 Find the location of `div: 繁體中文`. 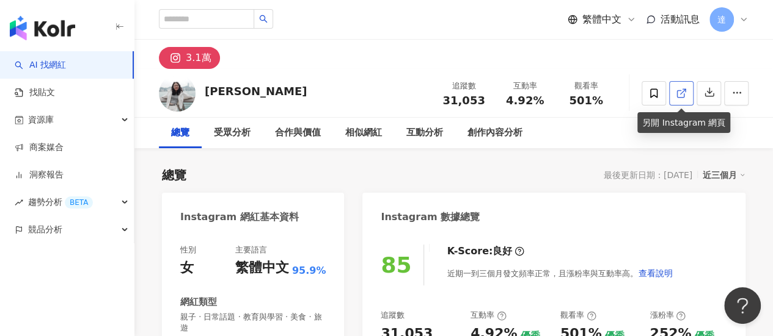

div: 繁體中文 is located at coordinates (262, 268).